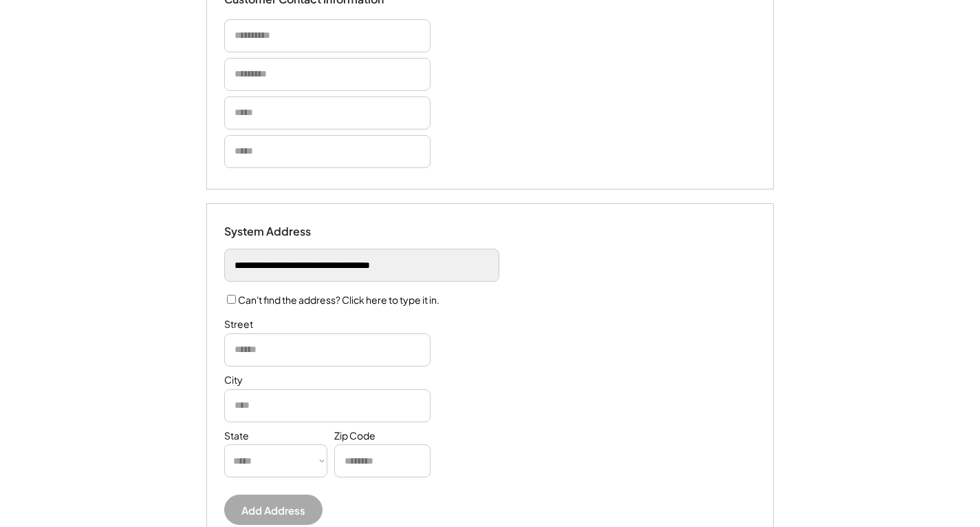  Describe the element at coordinates (338, 299) in the screenshot. I see `label: Can't find the address? Click here to type it in.` at that location.